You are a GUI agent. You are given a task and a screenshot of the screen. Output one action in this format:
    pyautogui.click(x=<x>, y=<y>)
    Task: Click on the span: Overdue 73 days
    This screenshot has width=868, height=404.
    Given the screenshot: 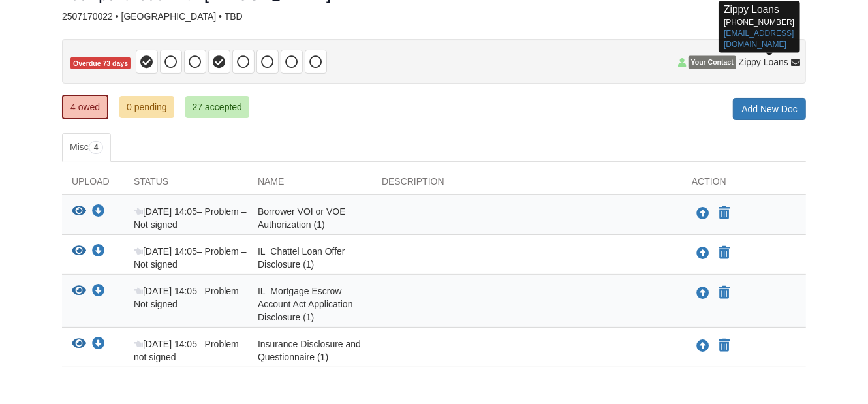 What is the action you would take?
    pyautogui.click(x=101, y=63)
    